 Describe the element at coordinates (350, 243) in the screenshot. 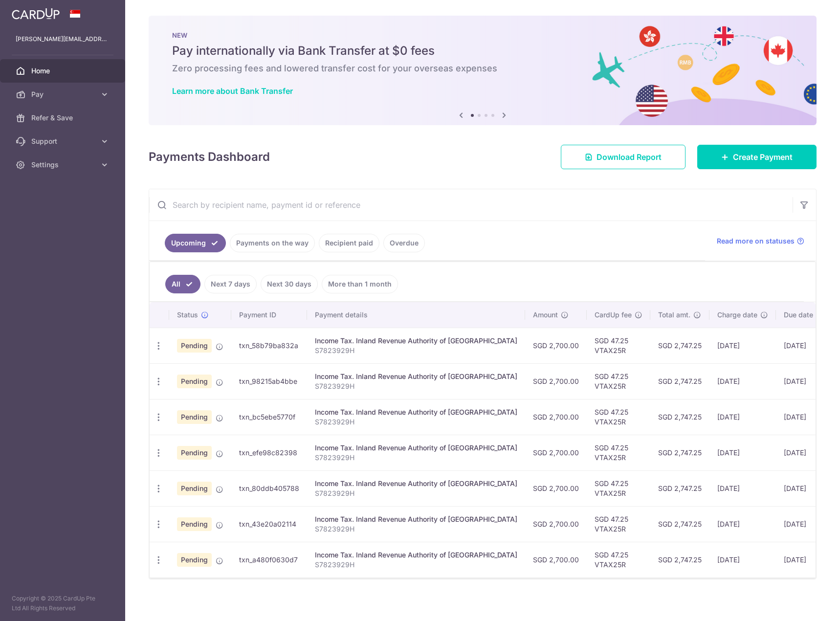

I see `a: Recipient paid` at that location.